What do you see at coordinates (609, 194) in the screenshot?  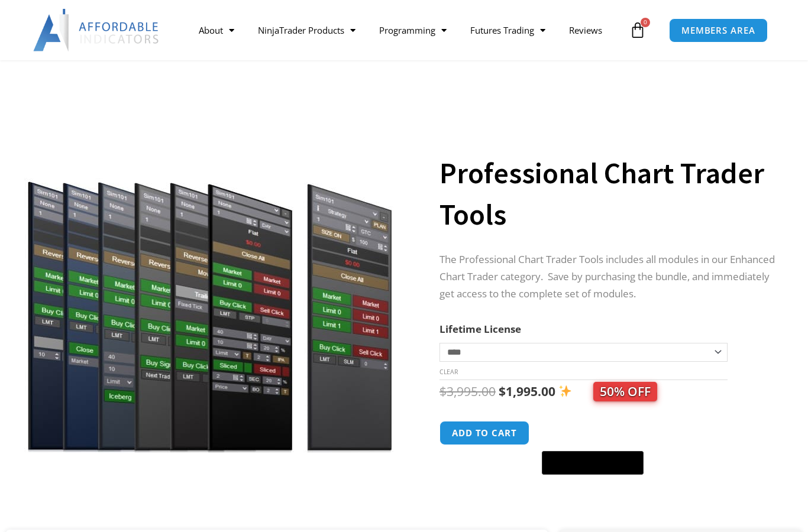 I see `h1: Professional Chart Trader Tools` at bounding box center [609, 194].